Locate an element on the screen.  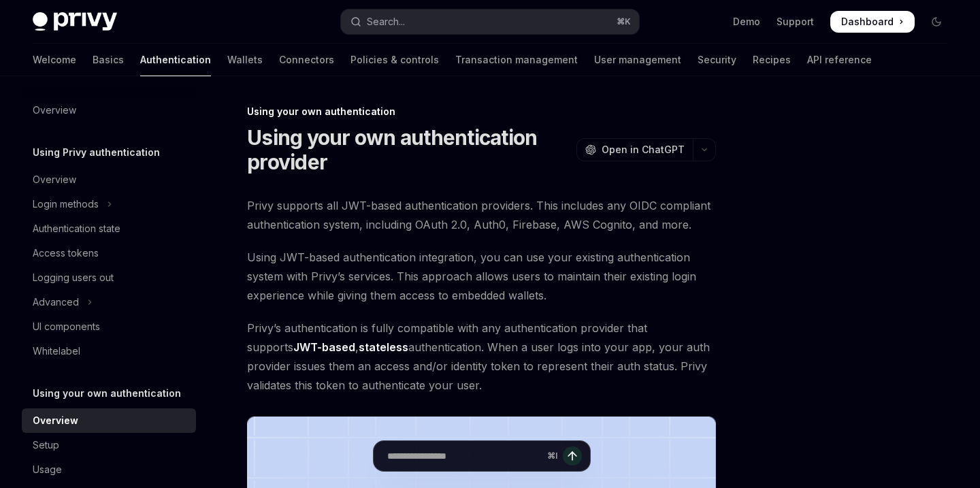
div: Setup is located at coordinates (46, 445).